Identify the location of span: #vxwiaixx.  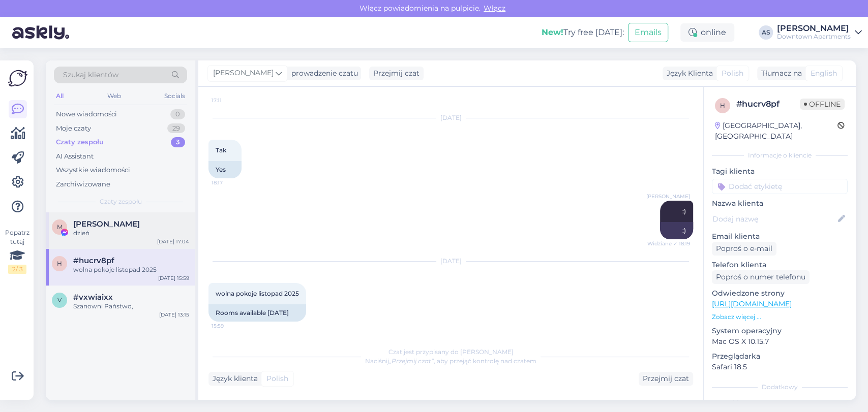
(93, 297).